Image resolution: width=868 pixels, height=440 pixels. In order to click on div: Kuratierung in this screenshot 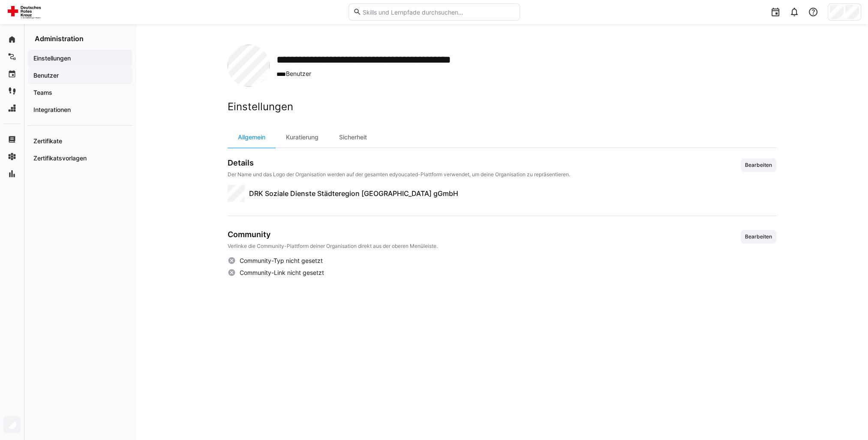, I will do `click(303, 137)`.